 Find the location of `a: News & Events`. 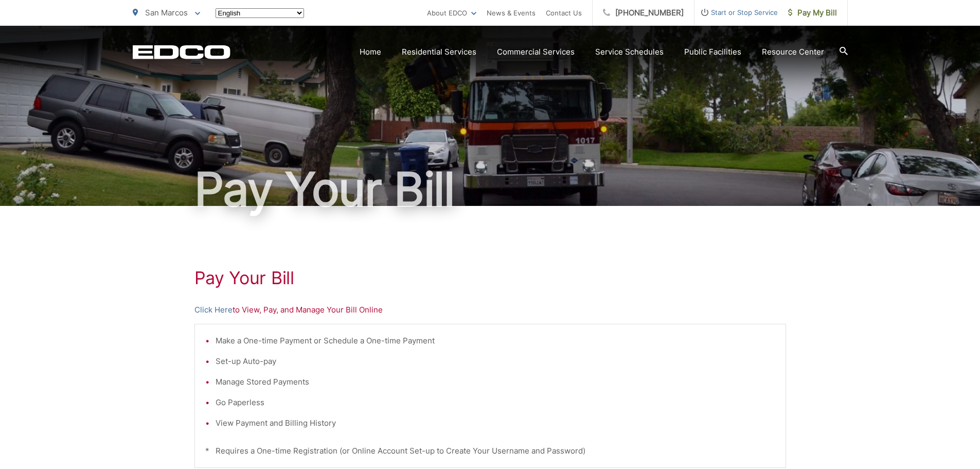

a: News & Events is located at coordinates (511, 13).